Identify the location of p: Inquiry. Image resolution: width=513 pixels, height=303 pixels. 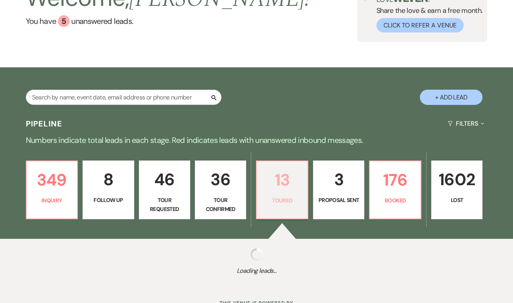
(52, 200).